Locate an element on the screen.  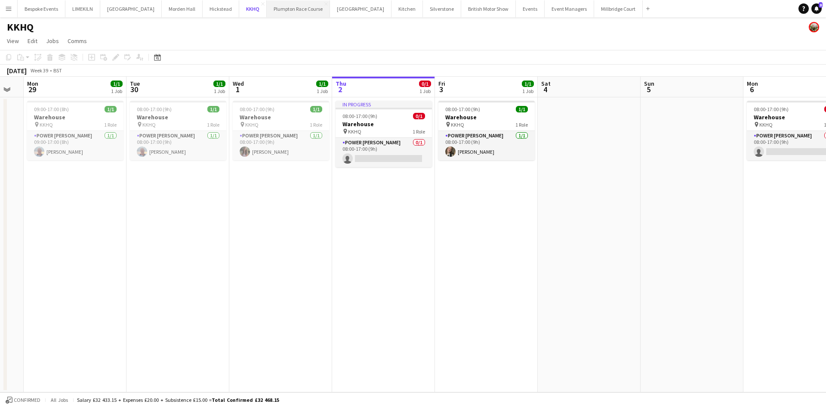
span: Thu is located at coordinates (341, 83).